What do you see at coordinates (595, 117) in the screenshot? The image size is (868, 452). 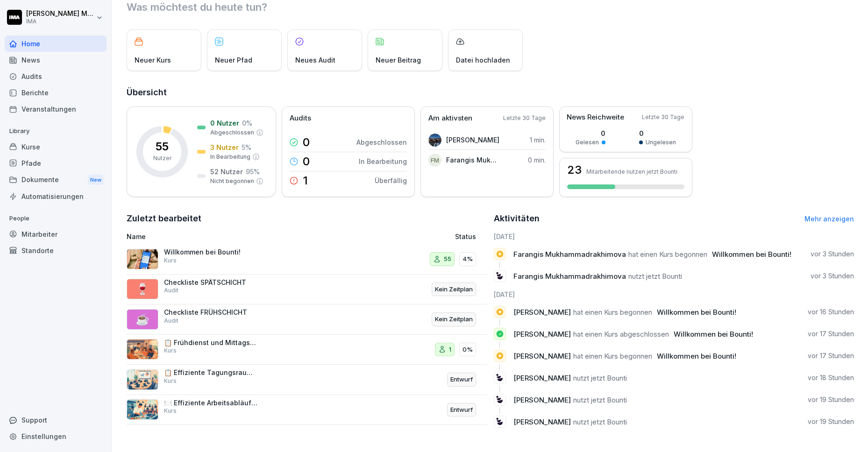 I see `p: News Reichweite` at bounding box center [595, 117].